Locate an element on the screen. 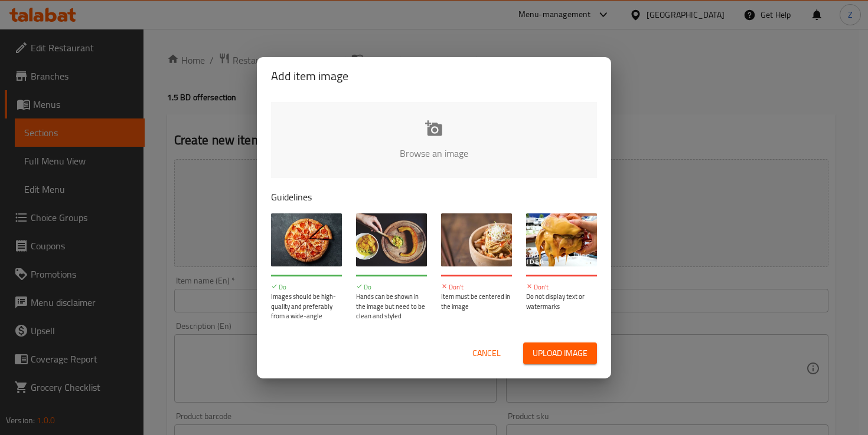 This screenshot has height=435, width=868. p: Images should be high-quality and preferably from a wide-angle is located at coordinates (306, 307).